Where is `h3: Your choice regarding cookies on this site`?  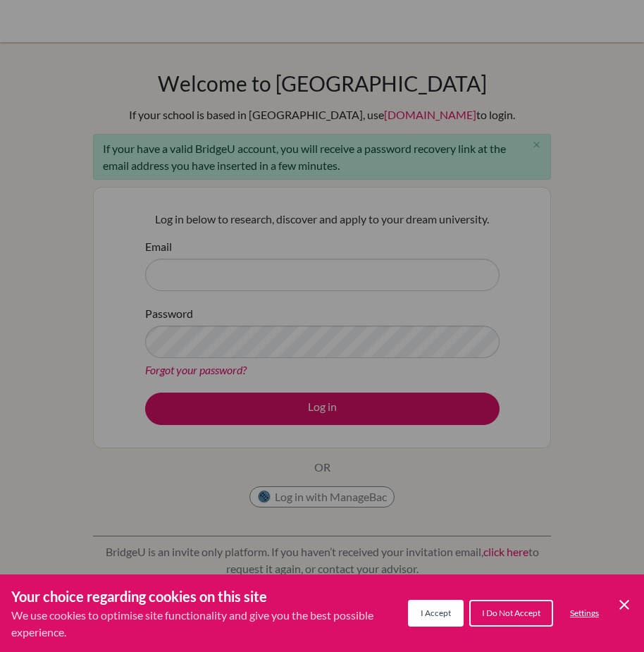 h3: Your choice regarding cookies on this site is located at coordinates (210, 596).